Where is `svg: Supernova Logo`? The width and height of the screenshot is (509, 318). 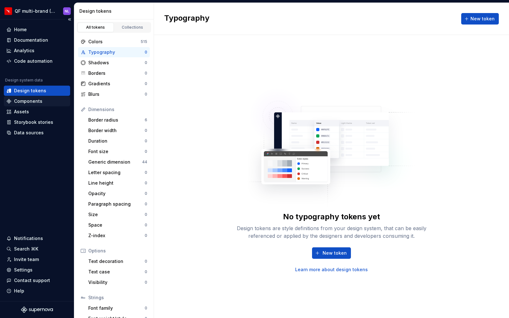
svg: Supernova Logo is located at coordinates (37, 310).